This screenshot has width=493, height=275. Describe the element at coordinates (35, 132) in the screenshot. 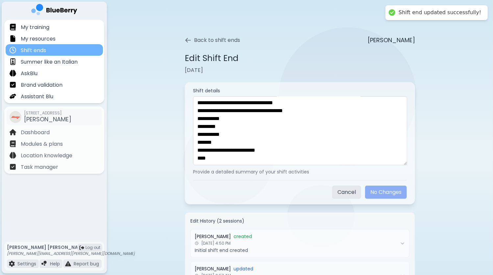

I see `p: Dashboard` at that location.